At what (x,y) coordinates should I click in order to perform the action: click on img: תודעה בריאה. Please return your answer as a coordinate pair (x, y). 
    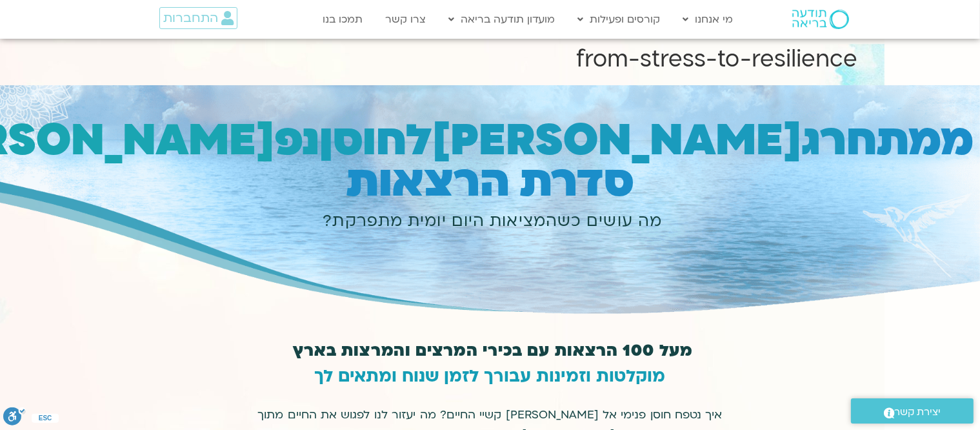
    Looking at the image, I should click on (820, 20).